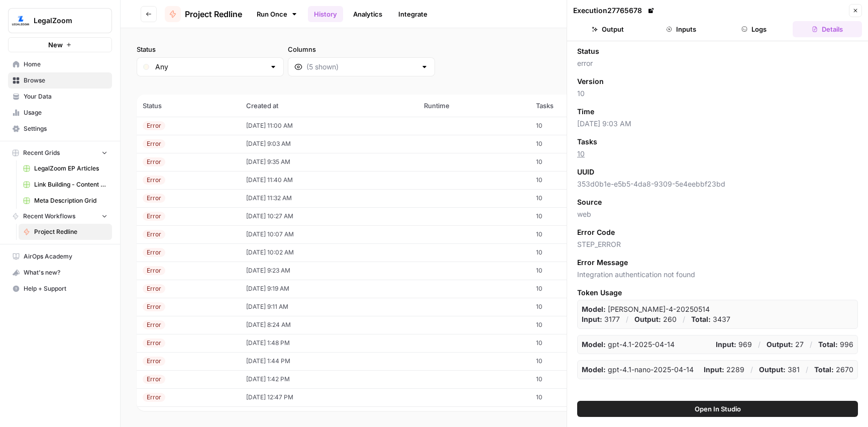  I want to click on span: LegalZoom, so click(64, 20).